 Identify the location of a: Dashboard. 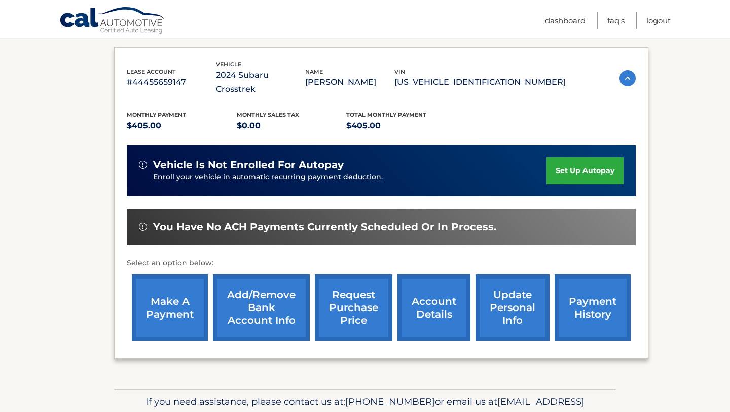
(565, 20).